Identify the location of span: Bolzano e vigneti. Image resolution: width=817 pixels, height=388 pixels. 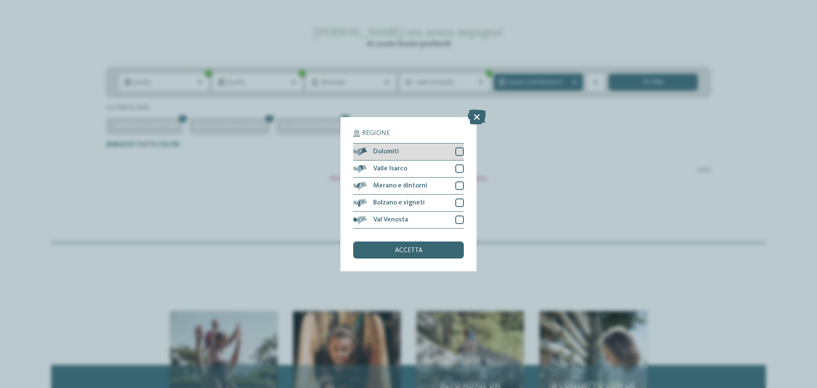
(399, 203).